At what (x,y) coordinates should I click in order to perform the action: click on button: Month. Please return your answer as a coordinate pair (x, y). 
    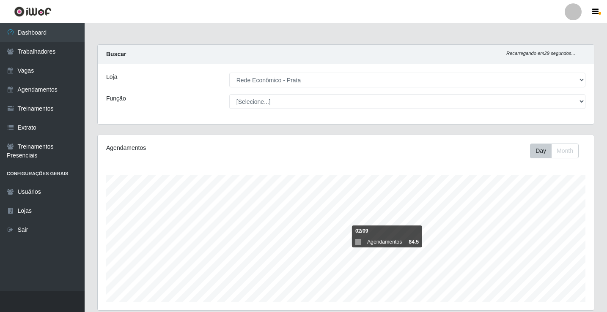
    Looking at the image, I should click on (564, 151).